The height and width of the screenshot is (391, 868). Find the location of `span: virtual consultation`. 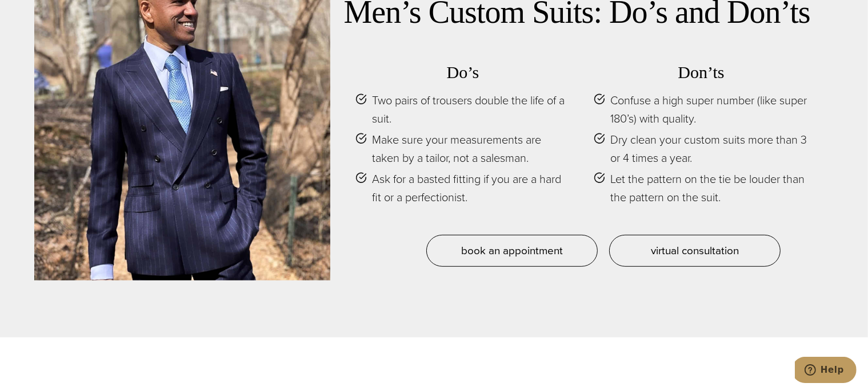

span: virtual consultation is located at coordinates (695, 250).